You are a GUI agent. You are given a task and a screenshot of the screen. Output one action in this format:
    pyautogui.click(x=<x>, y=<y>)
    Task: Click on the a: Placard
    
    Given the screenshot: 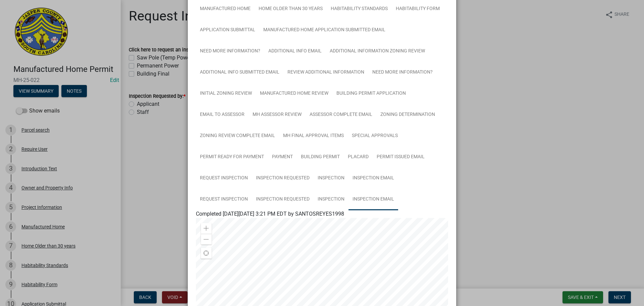 What is the action you would take?
    pyautogui.click(x=358, y=157)
    